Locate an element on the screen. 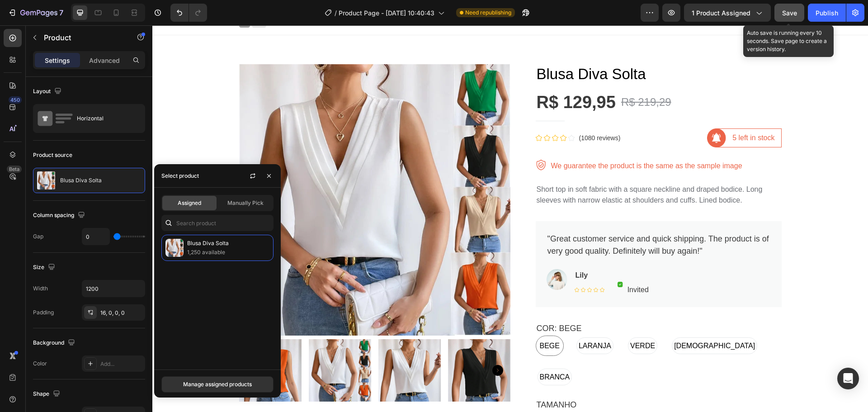 The image size is (868, 412). div: R$ 129,95 is located at coordinates (423, 77).